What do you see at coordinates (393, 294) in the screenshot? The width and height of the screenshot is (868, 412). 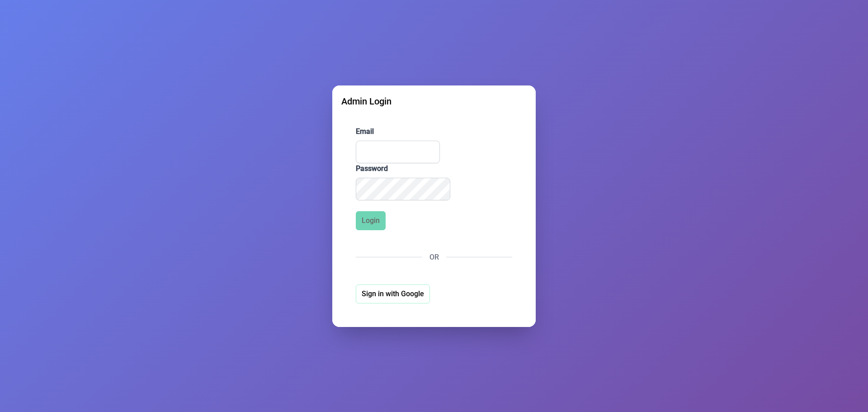 I see `button: Sign in with Google` at bounding box center [393, 294].